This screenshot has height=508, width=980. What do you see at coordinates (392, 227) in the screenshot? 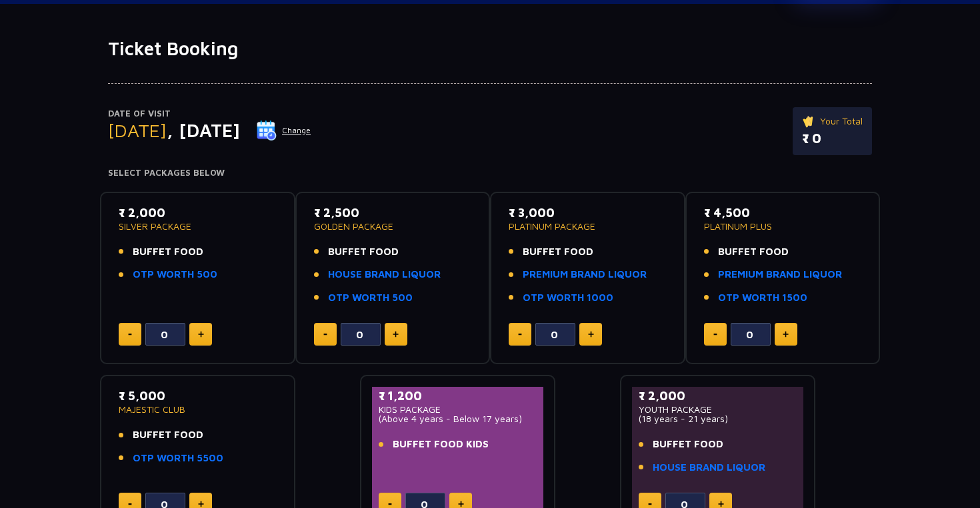
I see `p: GOLDEN PACKAGE` at bounding box center [392, 227].